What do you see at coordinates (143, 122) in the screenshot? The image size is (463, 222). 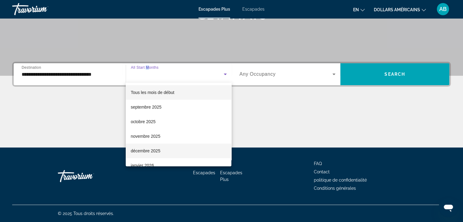 I see `font: octobre 2025` at bounding box center [143, 122].